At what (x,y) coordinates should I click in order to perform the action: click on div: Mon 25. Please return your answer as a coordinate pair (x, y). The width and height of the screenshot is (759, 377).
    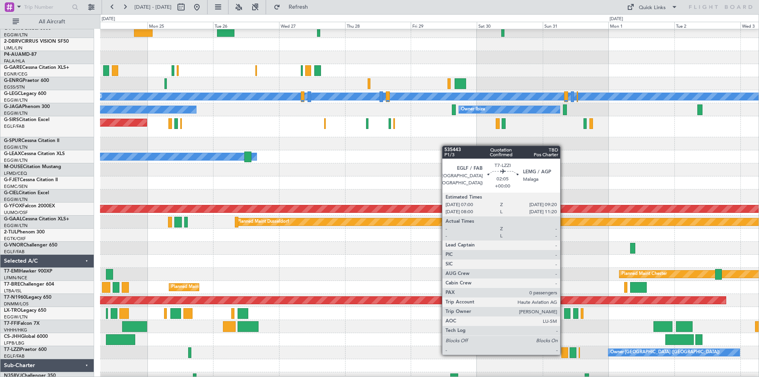
    Looking at the image, I should click on (180, 25).